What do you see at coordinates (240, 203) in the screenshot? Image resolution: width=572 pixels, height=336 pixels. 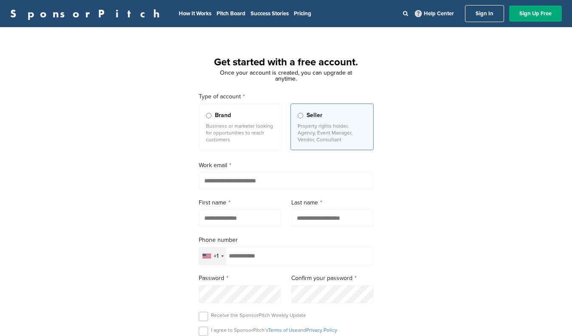 I see `label: First name` at bounding box center [240, 203].